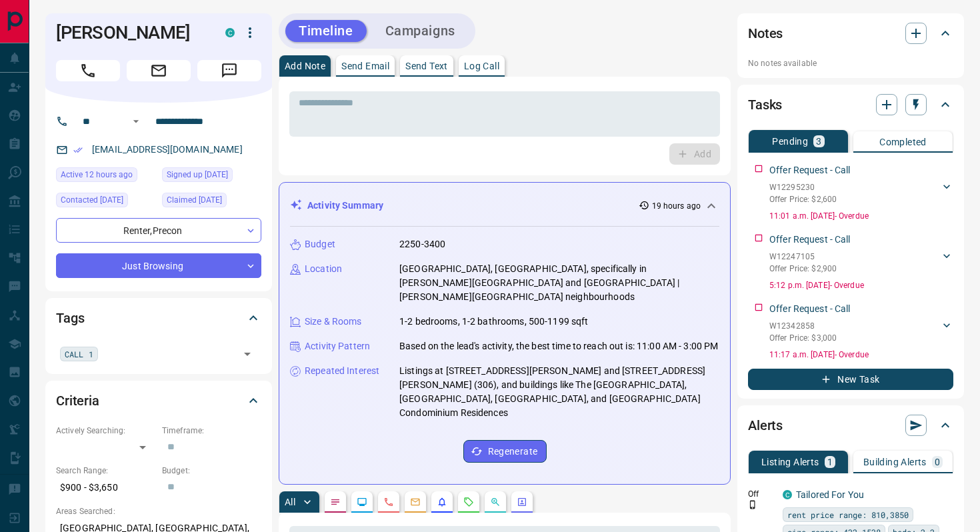 Image resolution: width=980 pixels, height=532 pixels. What do you see at coordinates (78, 150) in the screenshot?
I see `svg: Email Verified` at bounding box center [78, 150].